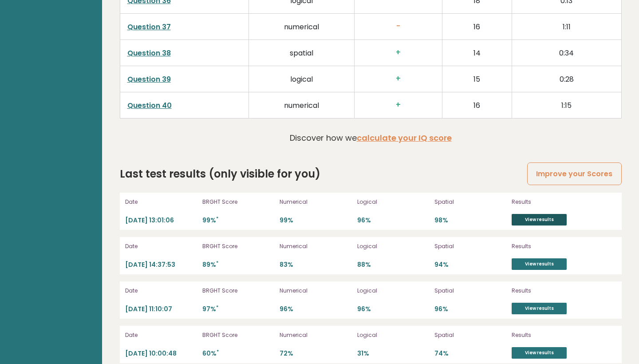 The image size is (639, 364). Describe the element at coordinates (477, 52) in the screenshot. I see `td: 14` at that location.